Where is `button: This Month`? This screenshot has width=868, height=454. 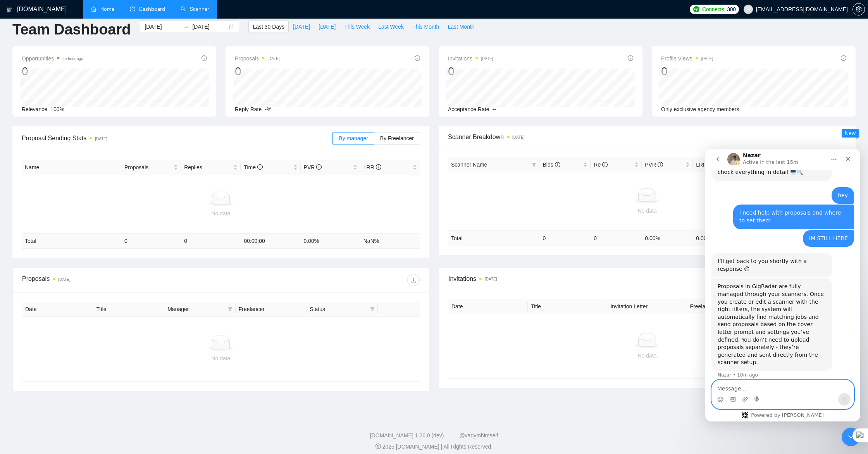
button: This Month is located at coordinates (426, 27).